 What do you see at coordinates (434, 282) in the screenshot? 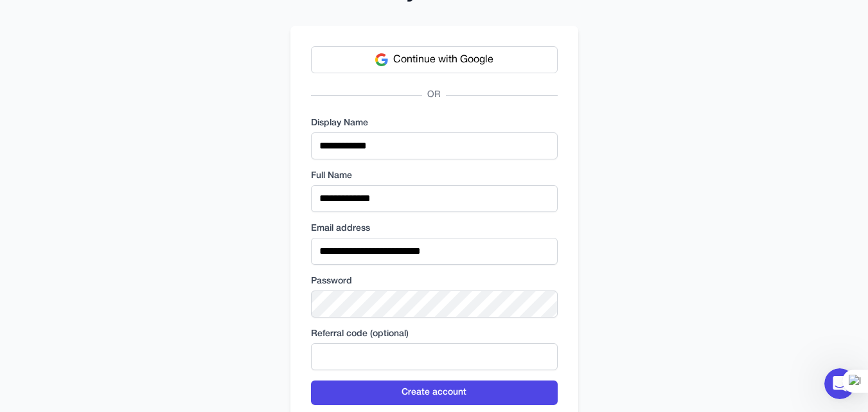
I see `label: Password` at bounding box center [434, 282].